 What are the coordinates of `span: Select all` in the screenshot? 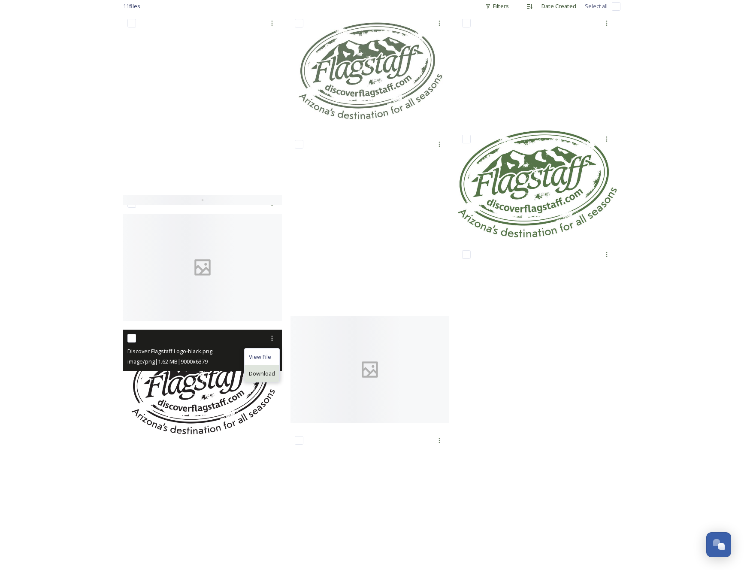 It's located at (596, 6).